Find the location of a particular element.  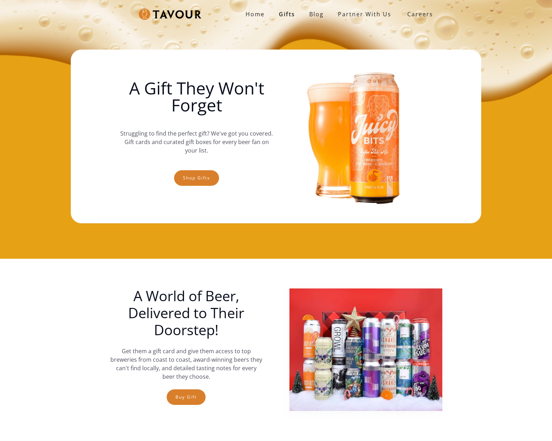

h1: A Gift They Won't Forget is located at coordinates (197, 97).